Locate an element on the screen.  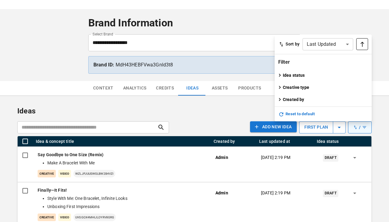
div: Last Updated is located at coordinates (328, 44).